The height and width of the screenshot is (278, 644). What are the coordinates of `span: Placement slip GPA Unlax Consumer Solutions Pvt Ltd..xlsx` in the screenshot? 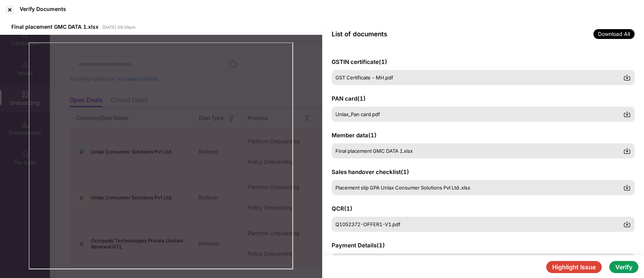 It's located at (403, 188).